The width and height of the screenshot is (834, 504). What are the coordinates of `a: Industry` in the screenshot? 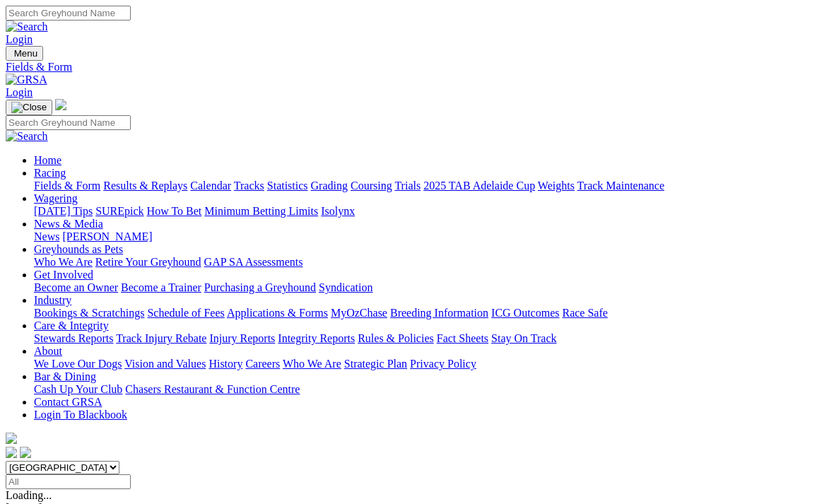 It's located at (52, 300).